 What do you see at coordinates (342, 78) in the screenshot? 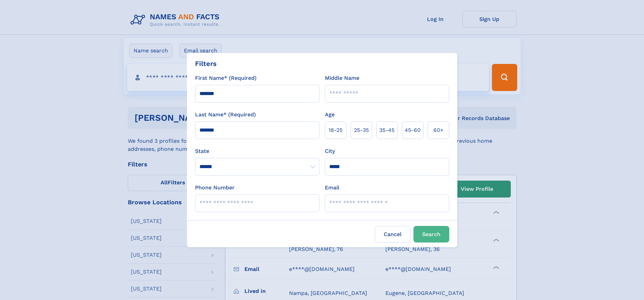
I see `label: Middle Name` at bounding box center [342, 78].